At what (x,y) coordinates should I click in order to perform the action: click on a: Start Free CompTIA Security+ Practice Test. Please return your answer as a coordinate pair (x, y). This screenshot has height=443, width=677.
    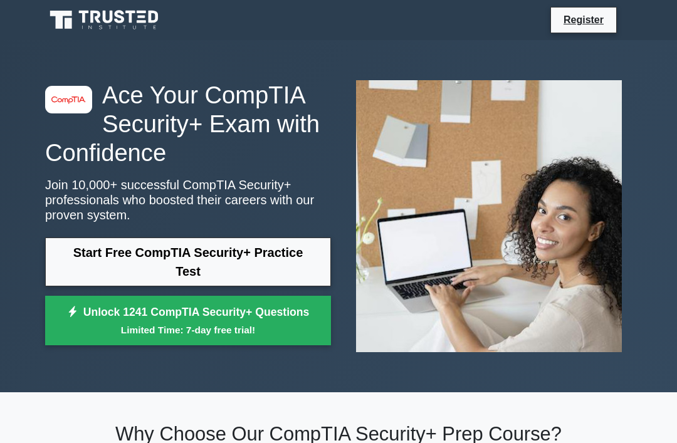
    Looking at the image, I should click on (188, 262).